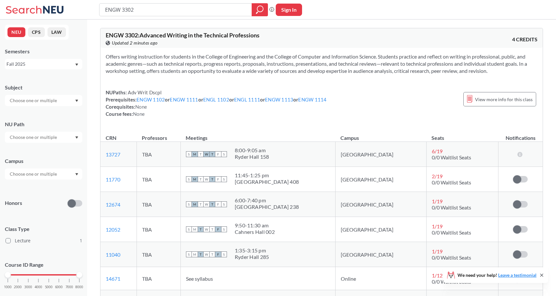 The width and height of the screenshot is (556, 296). I want to click on span: Adv Writ Dscpl, so click(144, 92).